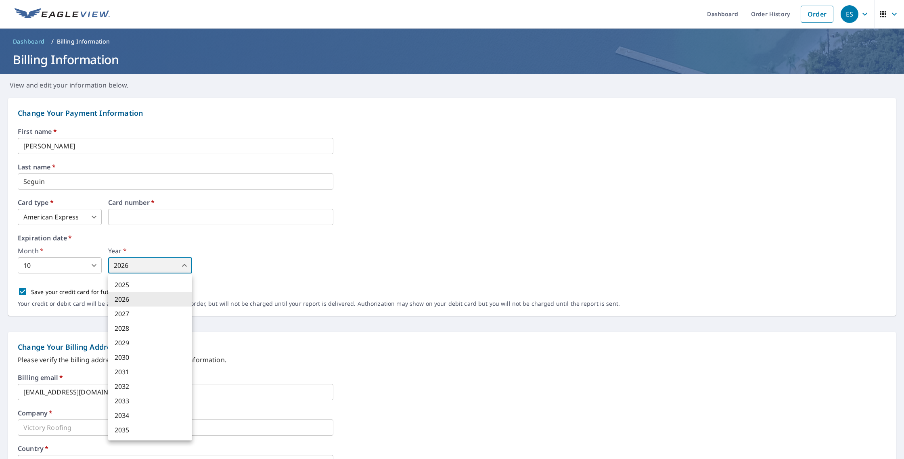 Image resolution: width=904 pixels, height=459 pixels. I want to click on li: 2032, so click(150, 386).